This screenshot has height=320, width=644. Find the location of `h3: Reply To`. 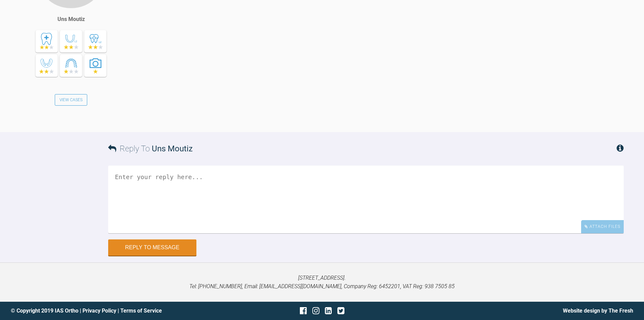

h3: Reply To is located at coordinates (150, 148).